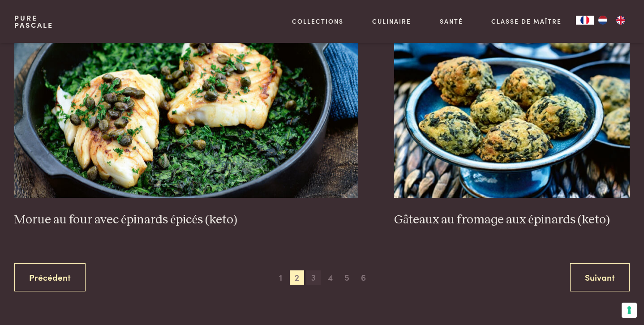  Describe the element at coordinates (512, 108) in the screenshot. I see `img: Gâteaux au fromage aux épinards (keto)` at that location.